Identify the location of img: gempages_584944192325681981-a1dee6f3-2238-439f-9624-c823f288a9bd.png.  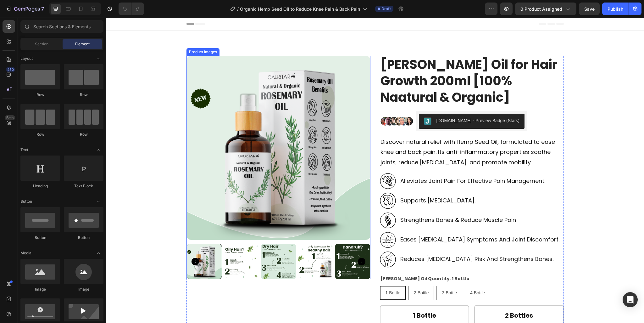
(291, 103).